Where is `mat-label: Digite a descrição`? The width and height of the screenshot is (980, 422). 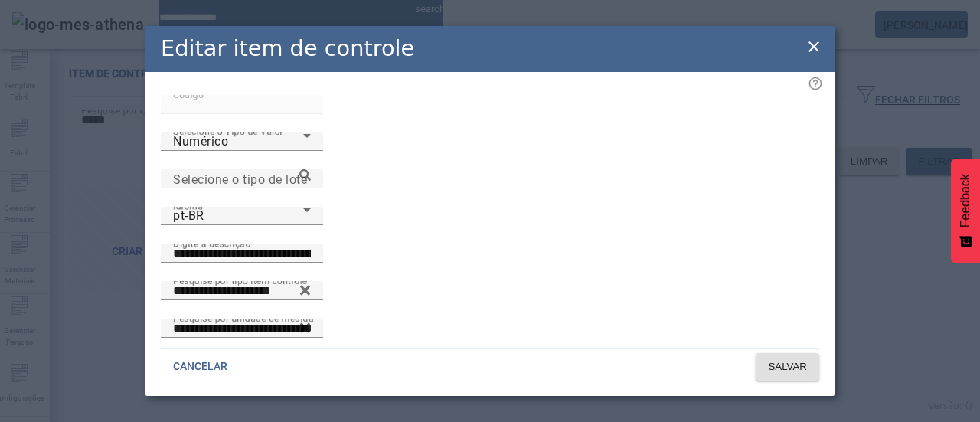 mat-label: Digite a descrição is located at coordinates (212, 243).